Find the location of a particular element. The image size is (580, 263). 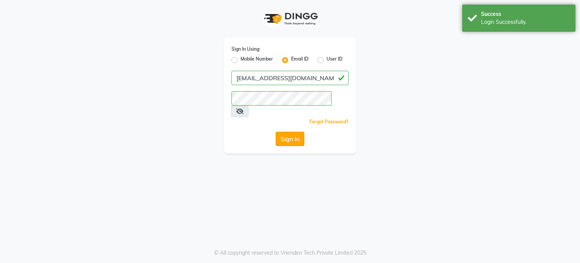

div: Login Successfully. is located at coordinates (525, 22).